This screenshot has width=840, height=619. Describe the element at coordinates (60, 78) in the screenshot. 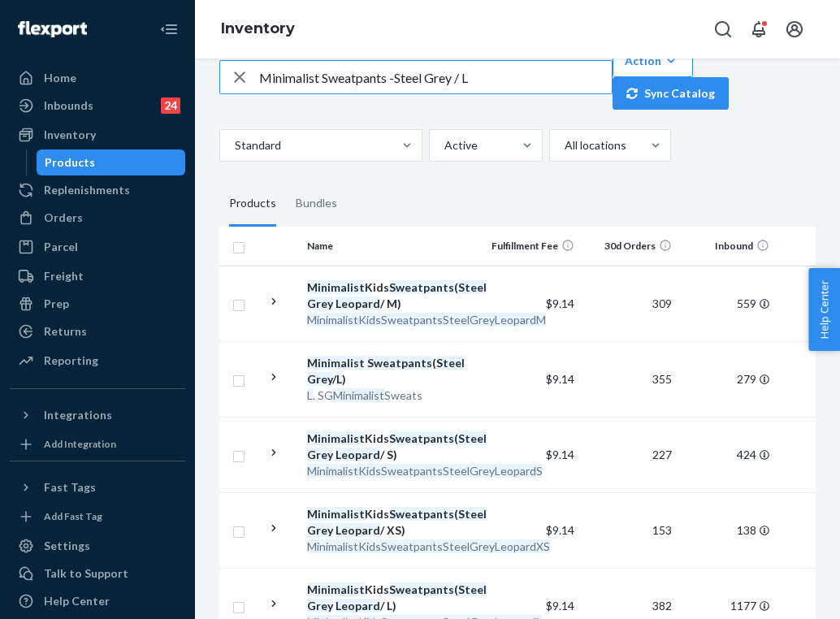

I see `div: Home` at that location.